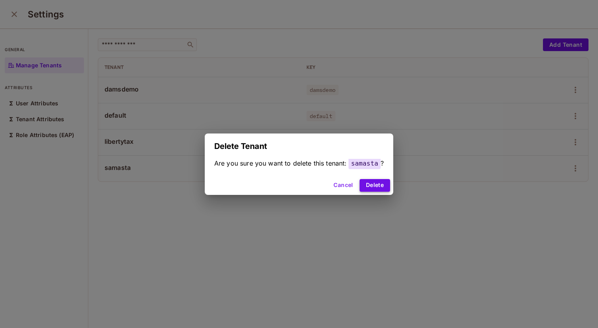  I want to click on button: Delete, so click(375, 185).